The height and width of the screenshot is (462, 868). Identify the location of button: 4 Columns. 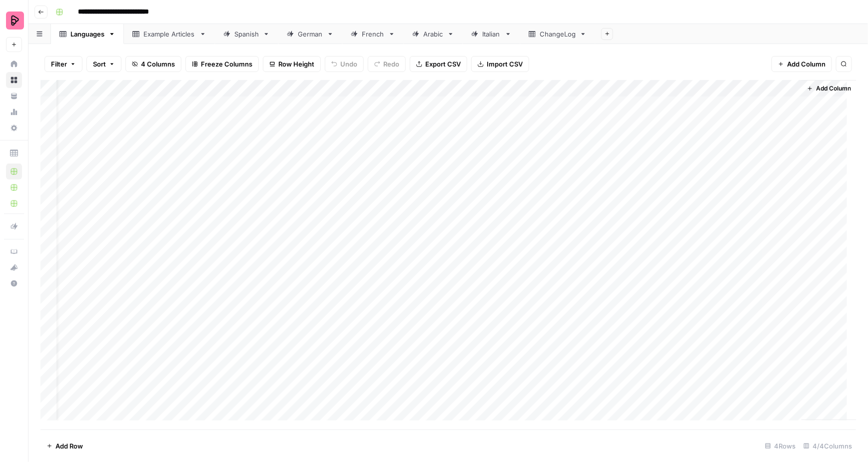
(153, 64).